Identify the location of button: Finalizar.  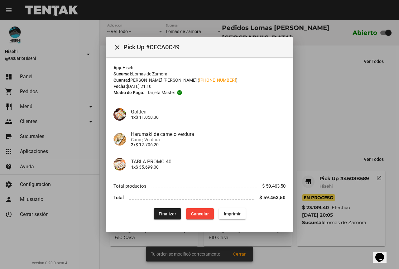
(167, 214).